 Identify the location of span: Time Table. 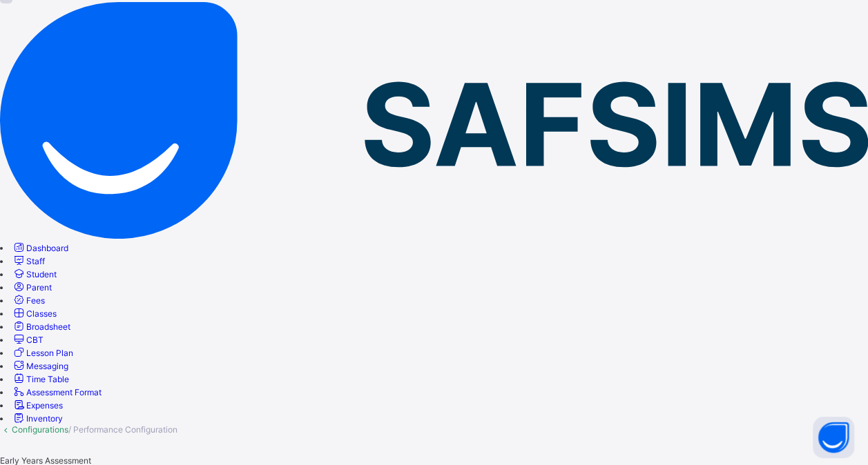
(48, 379).